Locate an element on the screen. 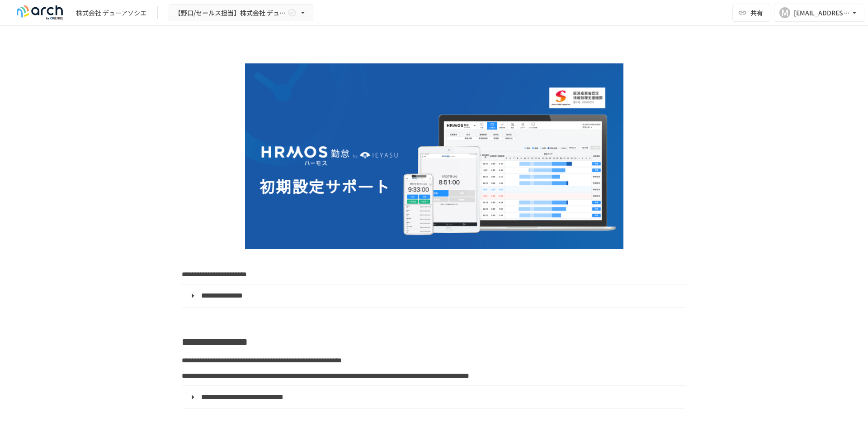 The width and height of the screenshot is (868, 428). div: 株式会社 デューアソシエ is located at coordinates (111, 13).